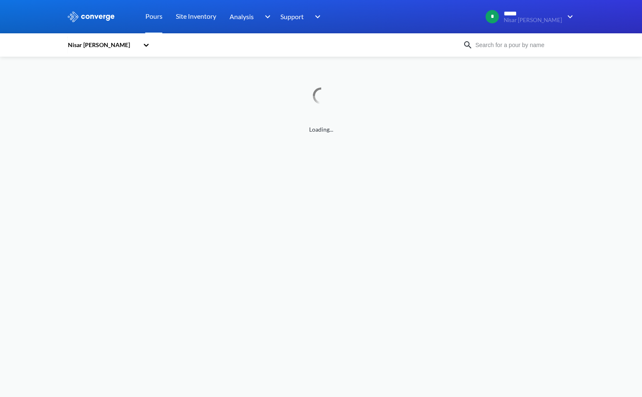 Image resolution: width=642 pixels, height=397 pixels. Describe the element at coordinates (321, 130) in the screenshot. I see `span: Loading...` at that location.